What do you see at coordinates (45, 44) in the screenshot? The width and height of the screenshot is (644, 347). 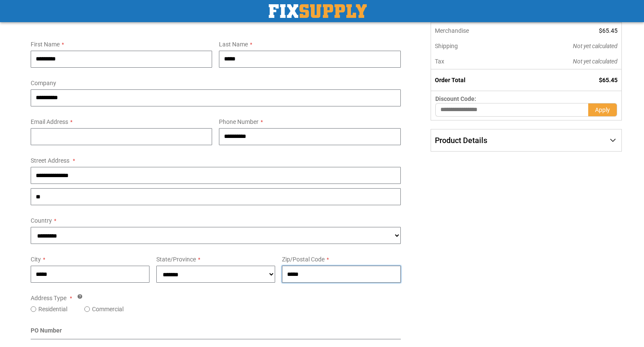 I see `span: First Name` at bounding box center [45, 44].